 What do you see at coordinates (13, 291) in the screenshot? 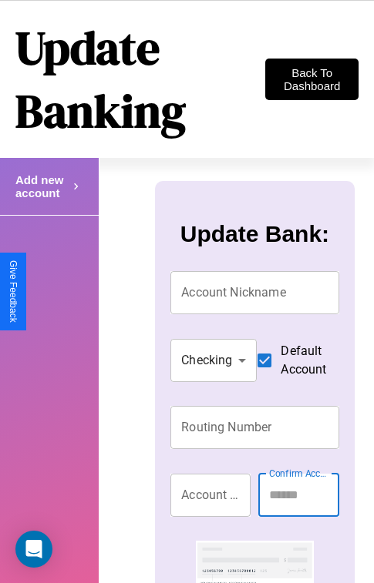
I see `div: Give Feedback` at bounding box center [13, 291].